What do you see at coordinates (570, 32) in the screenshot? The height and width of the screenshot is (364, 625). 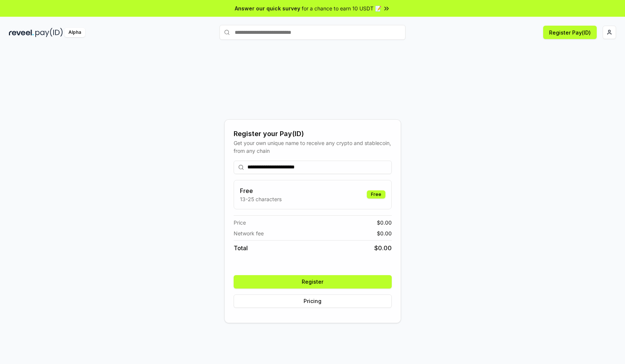 I see `button: Register Pay(ID)` at bounding box center [570, 32].